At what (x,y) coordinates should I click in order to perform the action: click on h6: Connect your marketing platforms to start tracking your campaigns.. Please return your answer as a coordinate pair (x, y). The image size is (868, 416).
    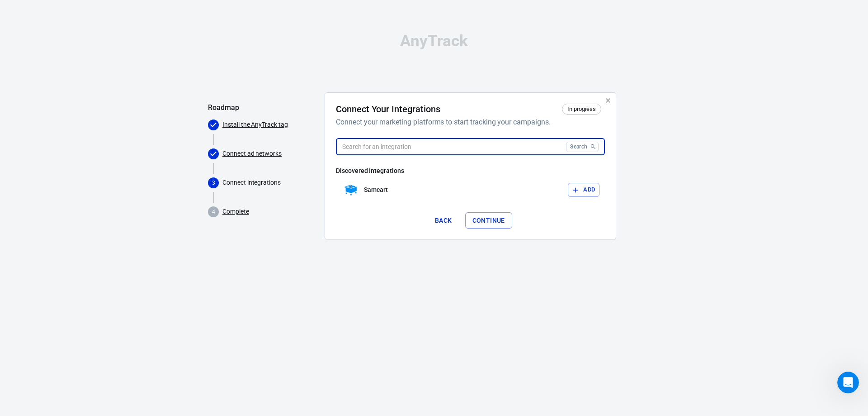
    Looking at the image, I should click on (469, 122).